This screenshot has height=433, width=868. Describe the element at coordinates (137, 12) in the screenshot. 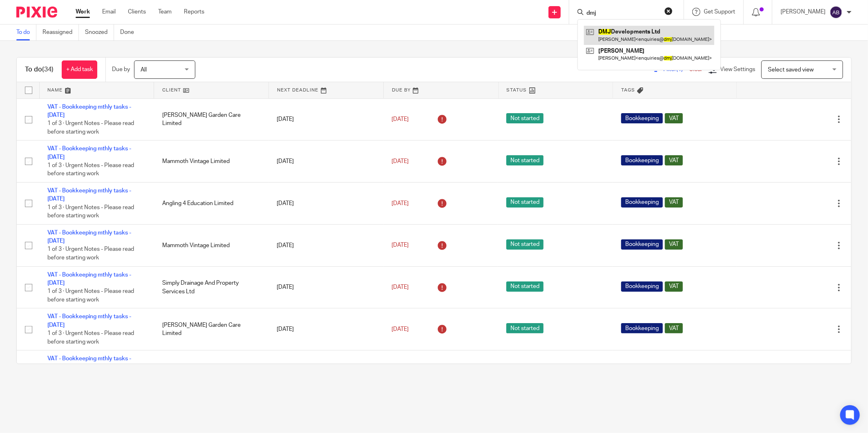

I see `a: Clients` at that location.